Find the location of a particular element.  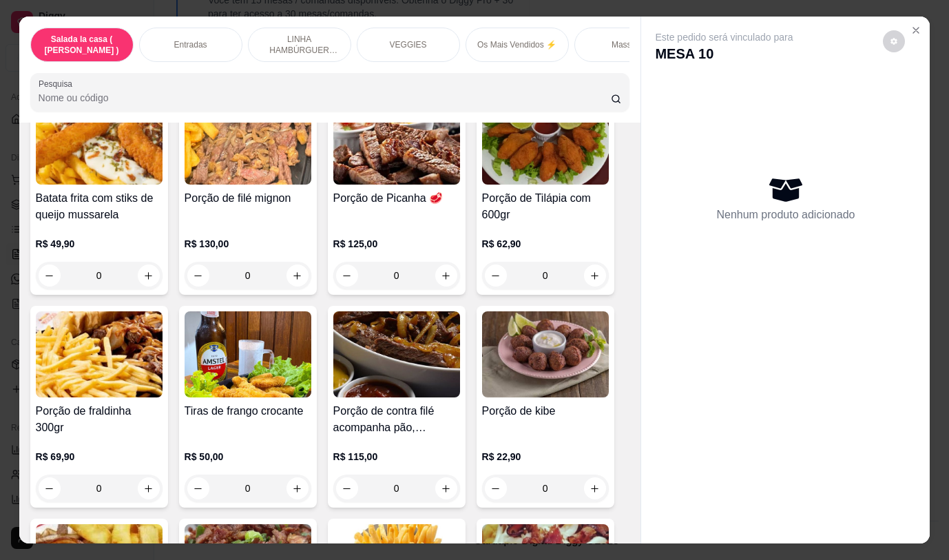

p: LINHA HAMBÚRGUER ANGUS is located at coordinates (299, 44).